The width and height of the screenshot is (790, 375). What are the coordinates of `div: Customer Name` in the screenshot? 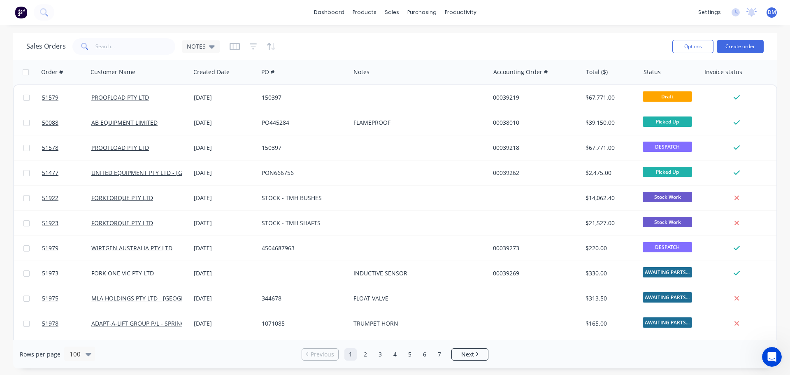 It's located at (113, 72).